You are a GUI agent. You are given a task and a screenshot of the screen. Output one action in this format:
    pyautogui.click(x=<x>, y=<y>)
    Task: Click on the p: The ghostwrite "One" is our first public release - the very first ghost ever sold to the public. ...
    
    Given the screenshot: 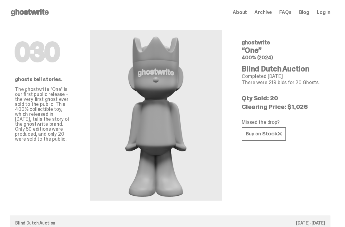 What is the action you would take?
    pyautogui.click(x=43, y=114)
    